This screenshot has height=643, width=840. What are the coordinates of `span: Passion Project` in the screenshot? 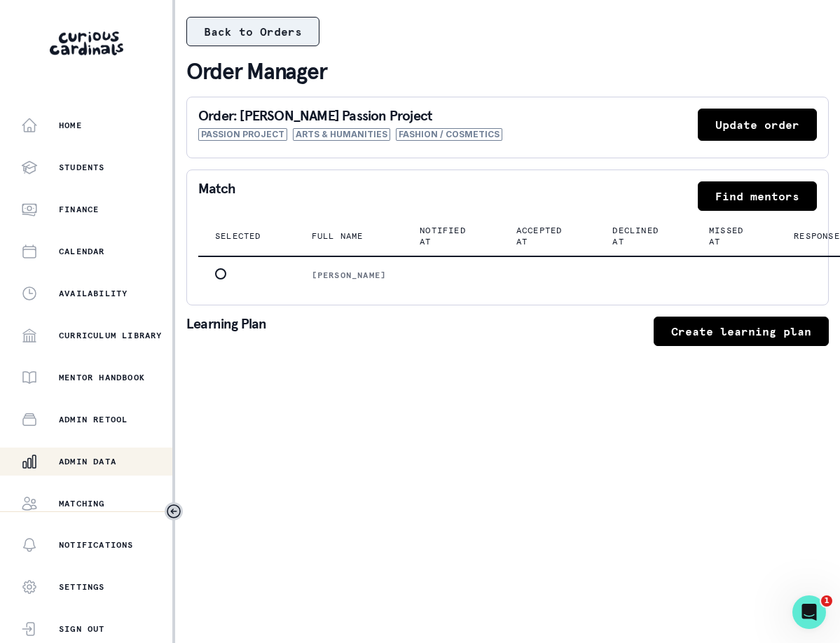 It's located at (242, 135).